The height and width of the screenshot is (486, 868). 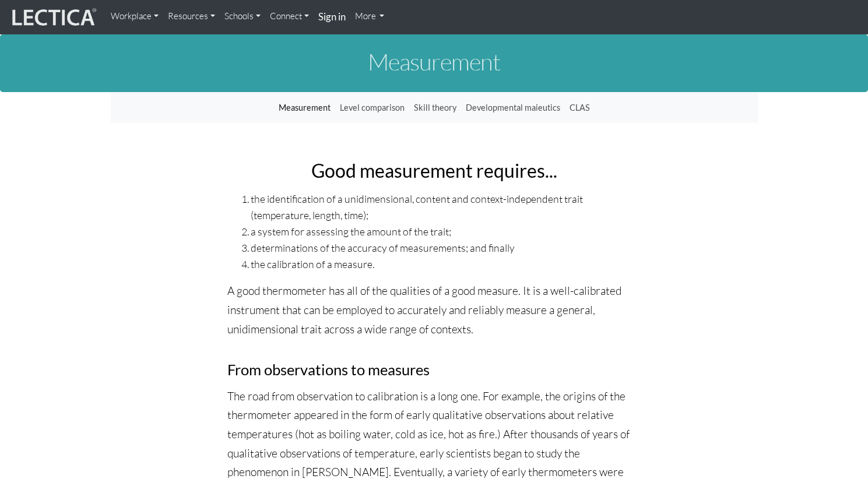 What do you see at coordinates (331, 16) in the screenshot?
I see `strong: Sign in` at bounding box center [331, 16].